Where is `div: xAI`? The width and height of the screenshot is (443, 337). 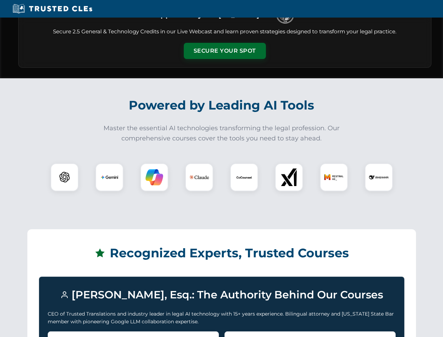 div: xAI is located at coordinates (289, 177).